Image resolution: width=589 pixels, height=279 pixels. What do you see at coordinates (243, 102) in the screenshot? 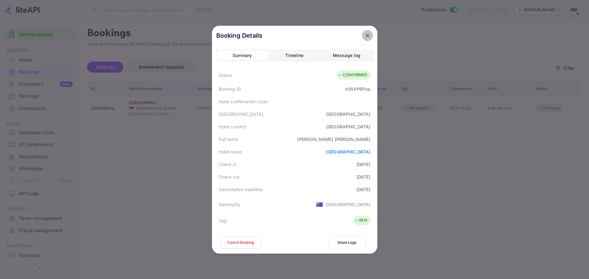
I see `div: Hotel confirmation code` at bounding box center [243, 102].